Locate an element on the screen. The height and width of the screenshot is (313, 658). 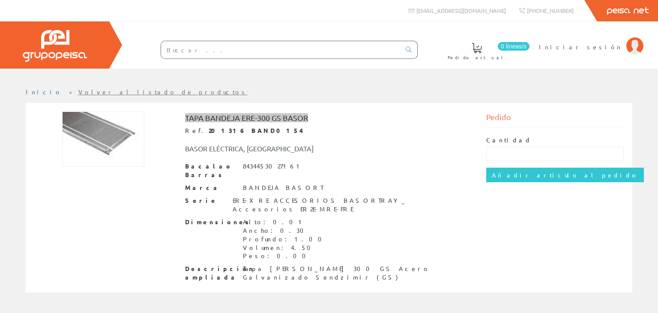
font: Profundo: 1.00 is located at coordinates (285, 239).